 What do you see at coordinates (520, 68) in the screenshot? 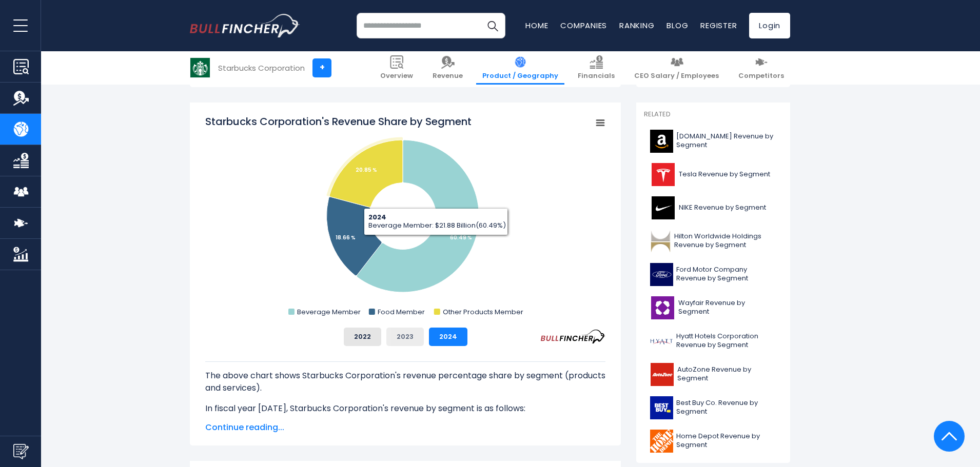
I see `a: Product / Geography` at bounding box center [520, 68].